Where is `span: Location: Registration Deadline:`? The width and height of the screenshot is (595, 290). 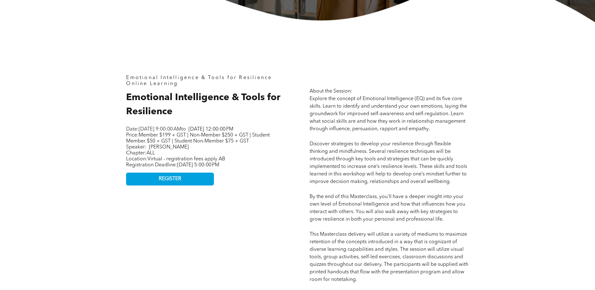 span: Location: Registration Deadline: is located at coordinates (176, 162).